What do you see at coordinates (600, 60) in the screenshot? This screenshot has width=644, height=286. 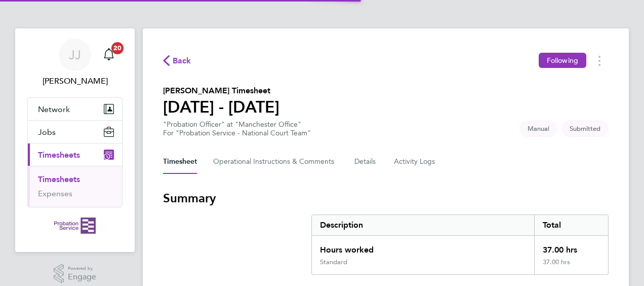 I see `button: Timesheets Menu` at bounding box center [600, 60].